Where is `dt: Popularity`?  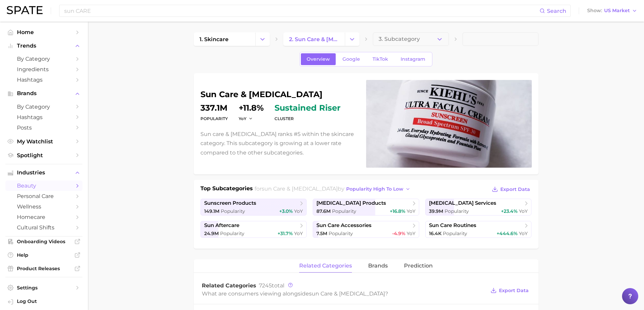 dt: Popularity is located at coordinates (214, 119).